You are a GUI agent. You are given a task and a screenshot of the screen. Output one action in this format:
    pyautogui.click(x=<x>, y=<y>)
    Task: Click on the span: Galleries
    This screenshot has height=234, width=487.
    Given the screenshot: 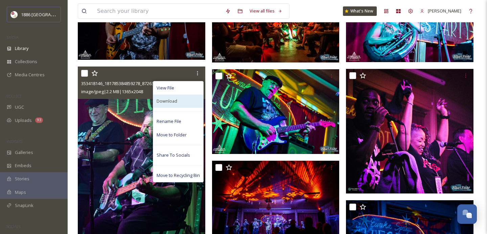 What is the action you would take?
    pyautogui.click(x=24, y=153)
    